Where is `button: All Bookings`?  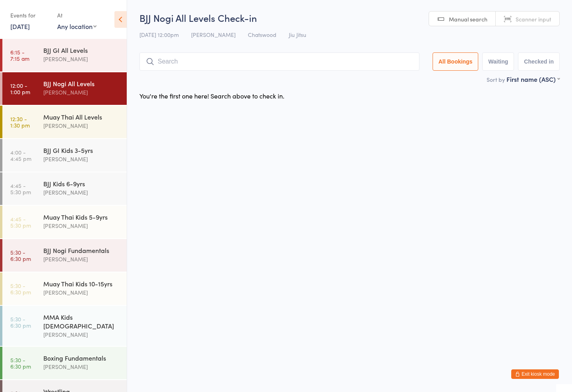 button: All Bookings is located at coordinates (455, 61).